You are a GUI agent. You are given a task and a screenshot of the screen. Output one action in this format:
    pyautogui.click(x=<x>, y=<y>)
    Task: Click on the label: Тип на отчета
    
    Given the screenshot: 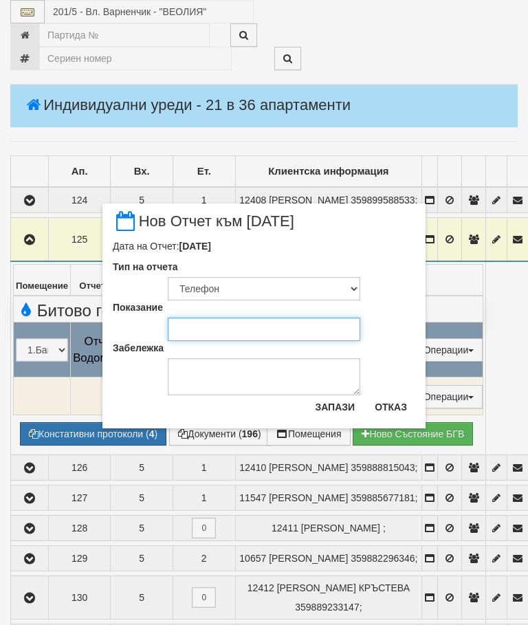 What is the action you would take?
    pyautogui.click(x=145, y=267)
    